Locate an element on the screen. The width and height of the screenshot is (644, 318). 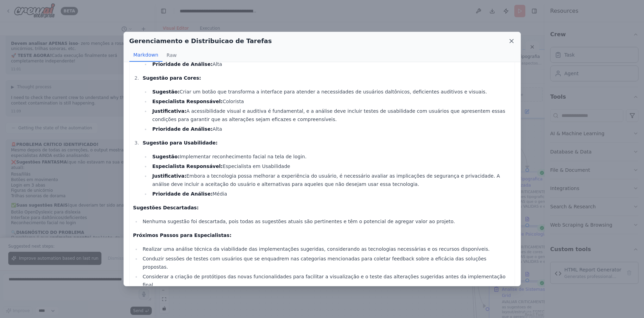
button: Raw is located at coordinates (171, 55).